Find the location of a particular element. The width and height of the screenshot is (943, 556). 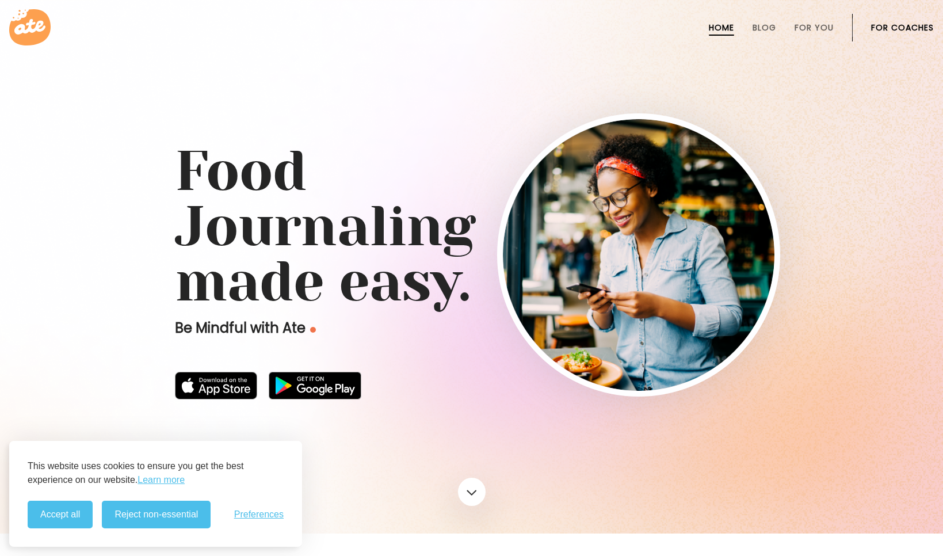

img: home-hero-img-rounded.png is located at coordinates (639, 255).